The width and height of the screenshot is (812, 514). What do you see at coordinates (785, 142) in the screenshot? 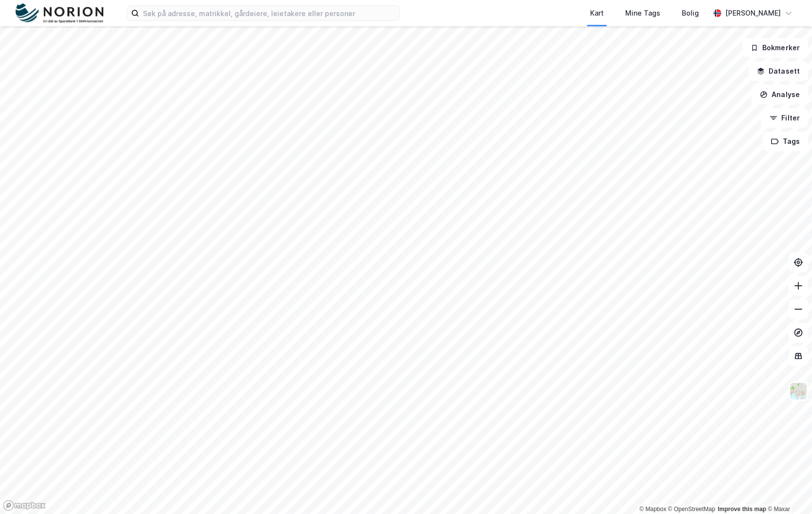
I see `button: Tags` at bounding box center [785, 142].